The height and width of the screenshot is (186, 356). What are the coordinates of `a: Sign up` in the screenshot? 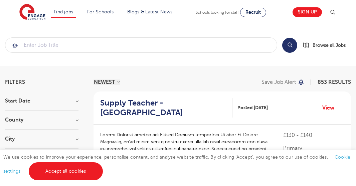 It's located at (307, 12).